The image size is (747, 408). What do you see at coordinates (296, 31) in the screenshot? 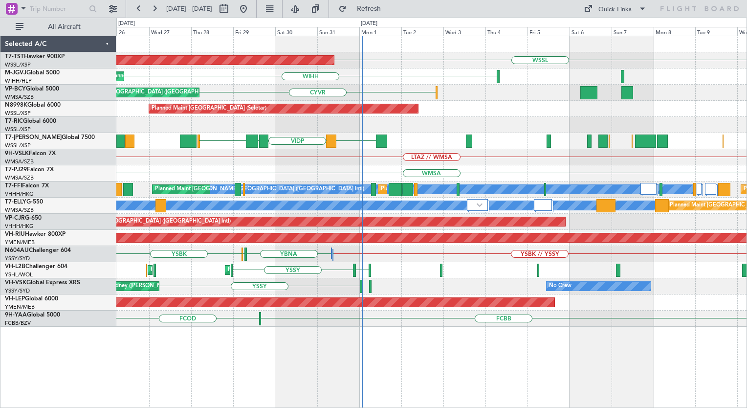
I see `div: Sat 30` at bounding box center [296, 31].